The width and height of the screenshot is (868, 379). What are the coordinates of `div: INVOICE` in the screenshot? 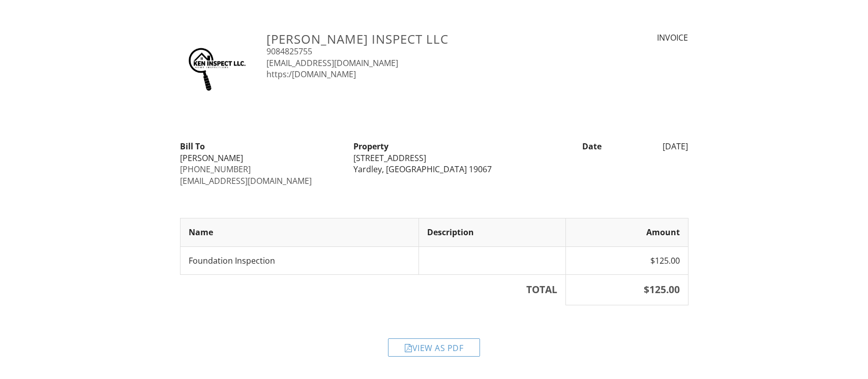 It's located at (629, 37).